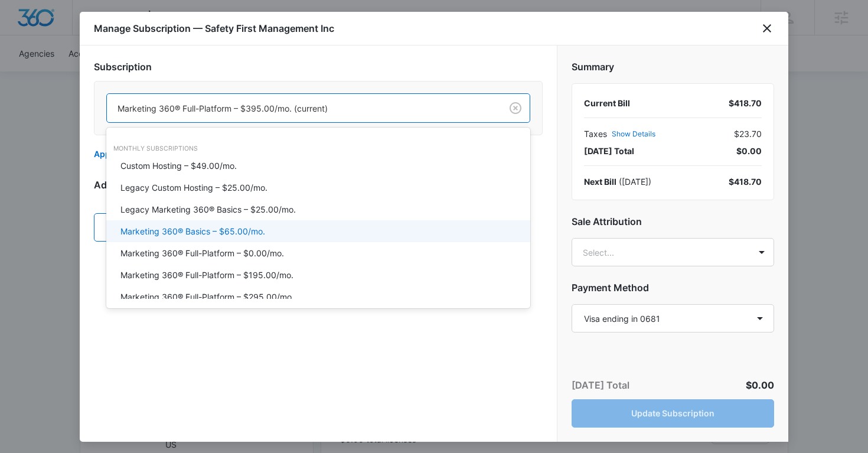  I want to click on span: $23.70, so click(747, 133).